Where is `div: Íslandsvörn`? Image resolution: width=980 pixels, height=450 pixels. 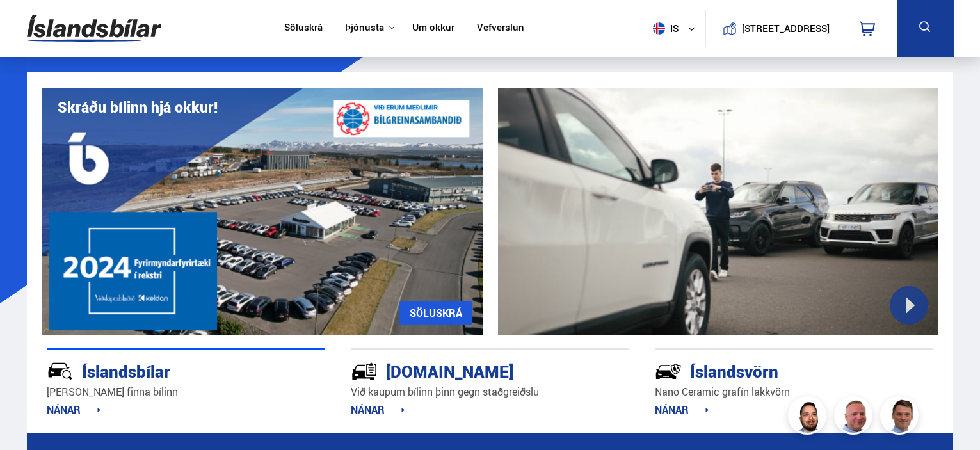 div: Íslandsvörn is located at coordinates (772, 370).